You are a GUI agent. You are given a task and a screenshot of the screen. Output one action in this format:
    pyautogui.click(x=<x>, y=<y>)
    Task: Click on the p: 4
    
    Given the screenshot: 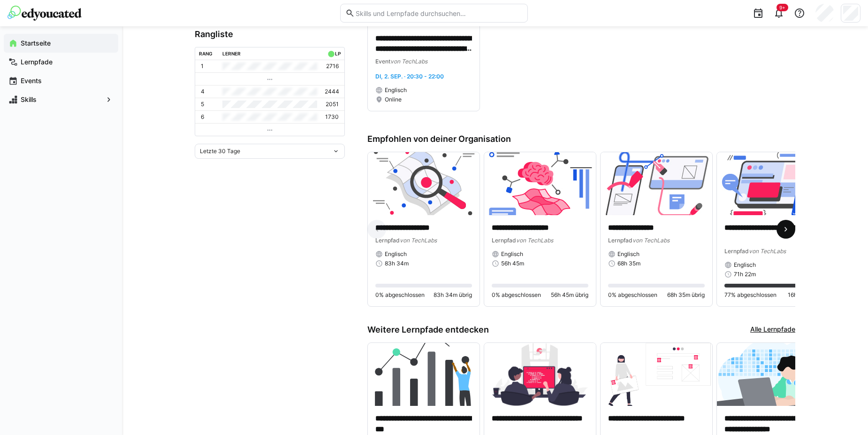 What is the action you would take?
    pyautogui.click(x=202, y=92)
    